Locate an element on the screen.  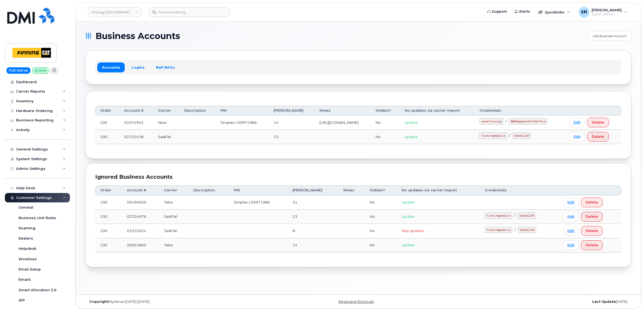
span: skip updates is located at coordinates (413, 231).